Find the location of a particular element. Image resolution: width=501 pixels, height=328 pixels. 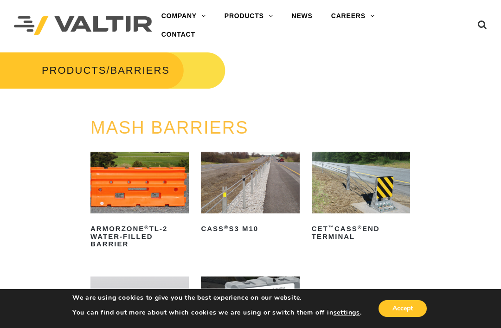

h2: CASS S3 M10 is located at coordinates (250, 229).